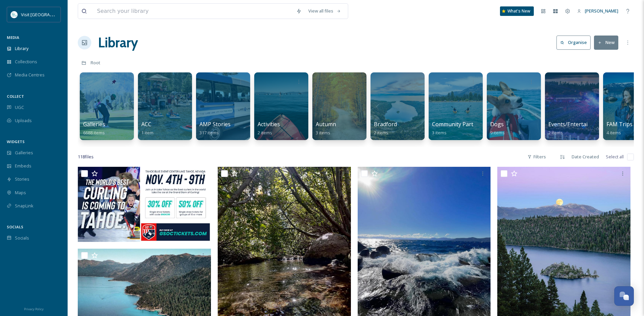  I want to click on div: What's New, so click(517, 11).